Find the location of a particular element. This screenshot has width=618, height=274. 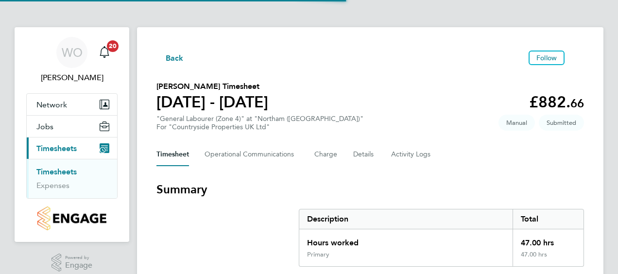

button: Timesheet is located at coordinates (172, 155).